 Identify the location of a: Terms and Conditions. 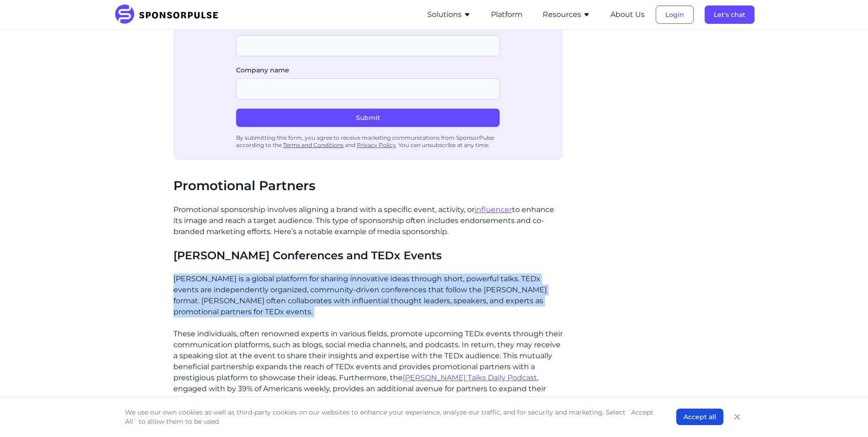
(313, 145).